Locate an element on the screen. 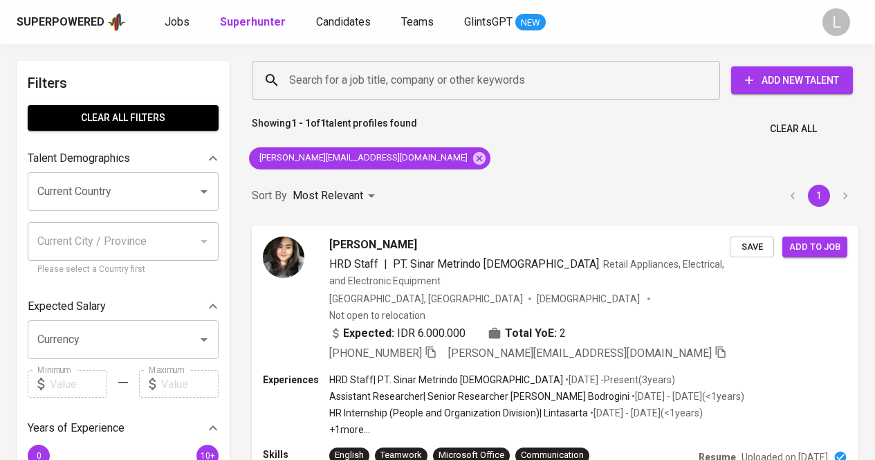  button: Clear All is located at coordinates (794, 129).